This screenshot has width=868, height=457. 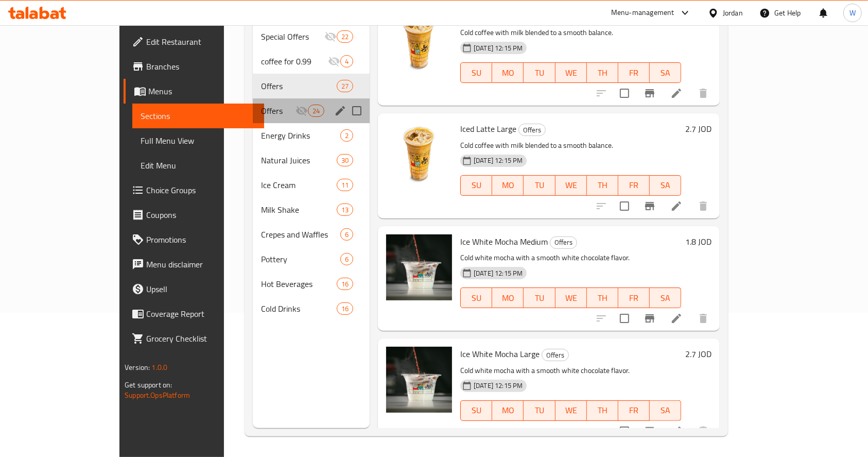 What do you see at coordinates (299, 210) in the screenshot?
I see `div: Milk Shake` at bounding box center [299, 210].